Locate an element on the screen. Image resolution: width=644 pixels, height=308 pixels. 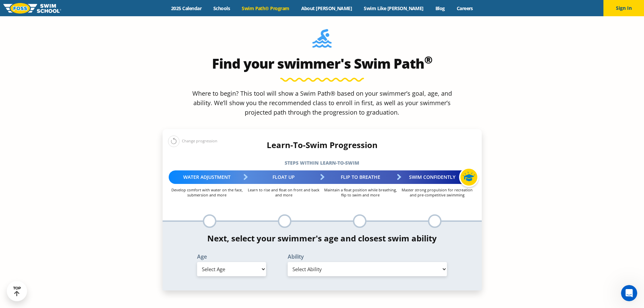
h5: Steps within Learn-to-Swim is located at coordinates (322, 163).